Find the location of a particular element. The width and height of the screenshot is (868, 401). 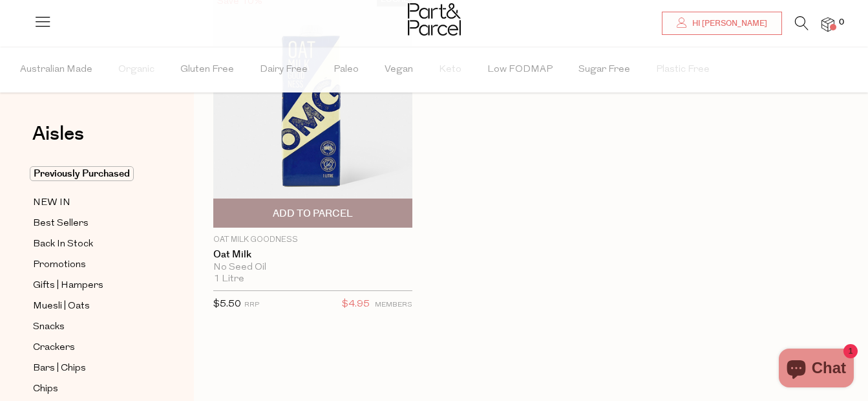

span: $4.95 is located at coordinates (355, 305).